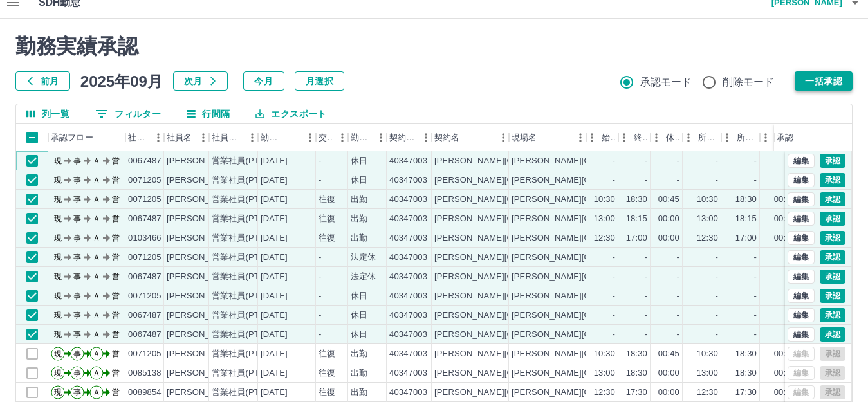 This screenshot has width=868, height=402. Describe the element at coordinates (666, 82) in the screenshot. I see `span: 承認モード` at that location.